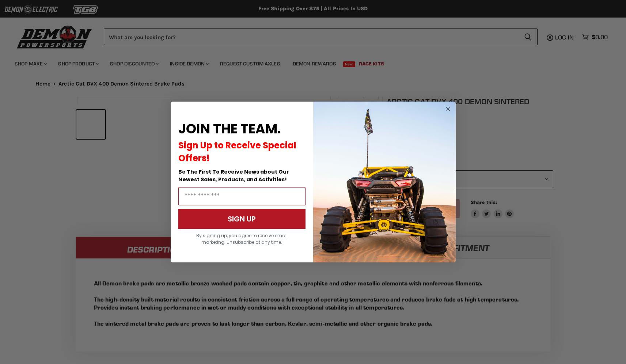 The image size is (626, 364). What do you see at coordinates (229, 129) in the screenshot?
I see `span: JOIN THE TEAM.` at bounding box center [229, 129].